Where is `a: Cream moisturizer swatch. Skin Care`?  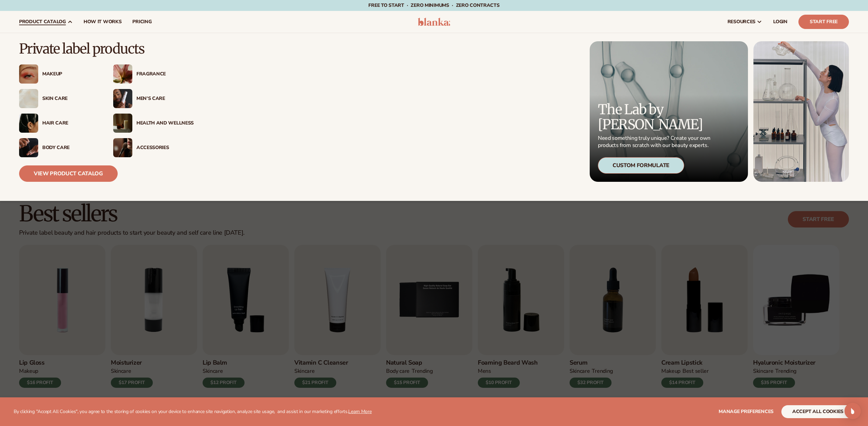 a: Cream moisturizer swatch. Skin Care is located at coordinates (59, 99).